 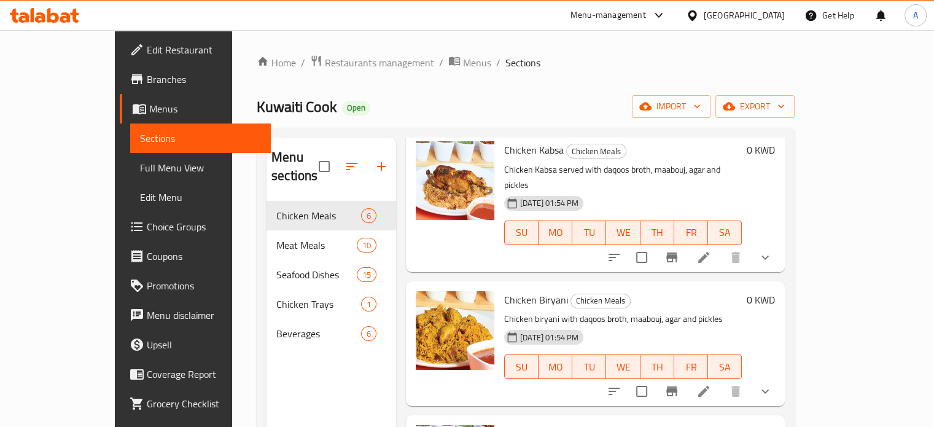 I want to click on span: Beverages, so click(x=319, y=333).